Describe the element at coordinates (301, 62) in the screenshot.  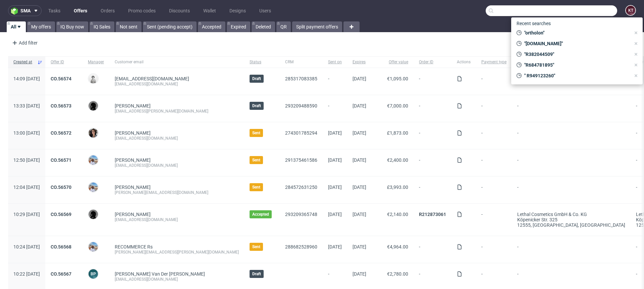
I see `span: CRM` at that location.